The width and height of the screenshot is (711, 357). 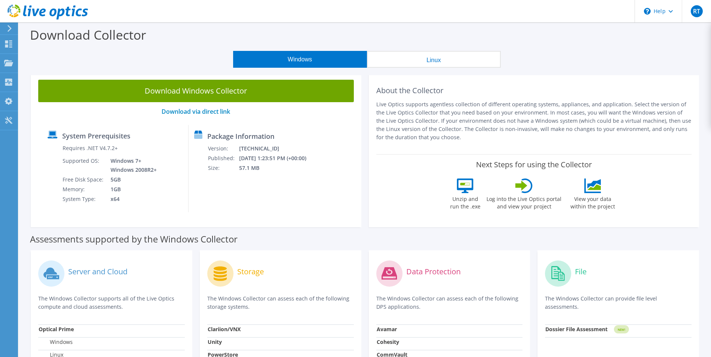 I want to click on label: View your data within the project, so click(x=592, y=202).